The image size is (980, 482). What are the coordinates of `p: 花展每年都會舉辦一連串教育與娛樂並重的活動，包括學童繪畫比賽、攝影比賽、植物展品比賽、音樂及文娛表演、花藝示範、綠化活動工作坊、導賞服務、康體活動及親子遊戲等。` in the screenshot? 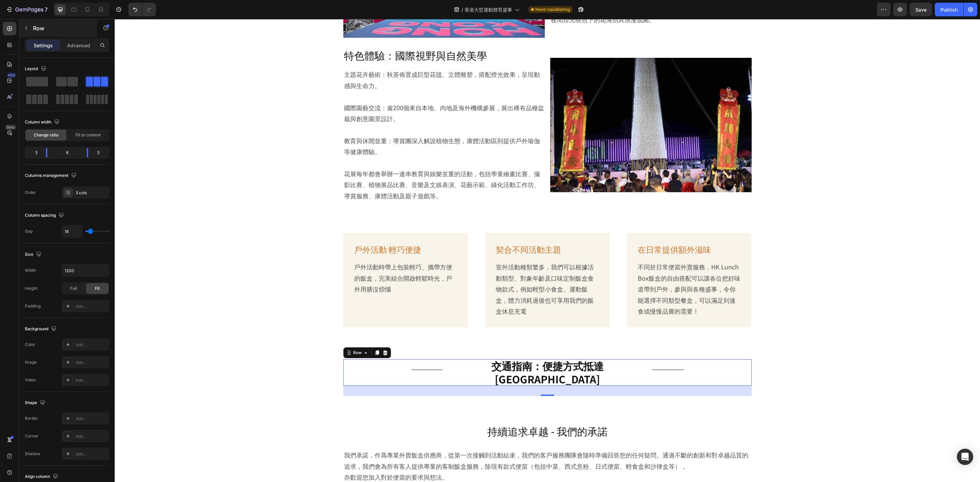 It's located at (330, 165).